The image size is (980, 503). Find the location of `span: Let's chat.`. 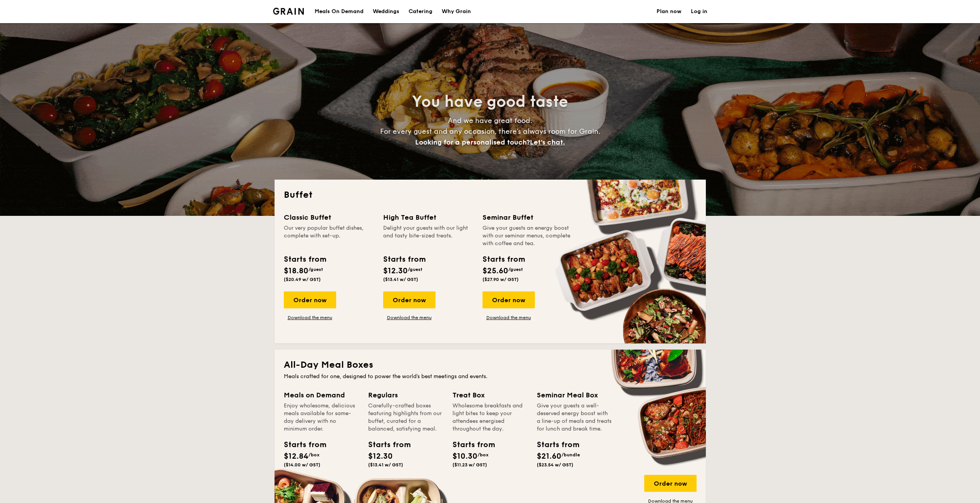

span: Let's chat. is located at coordinates (547, 142).